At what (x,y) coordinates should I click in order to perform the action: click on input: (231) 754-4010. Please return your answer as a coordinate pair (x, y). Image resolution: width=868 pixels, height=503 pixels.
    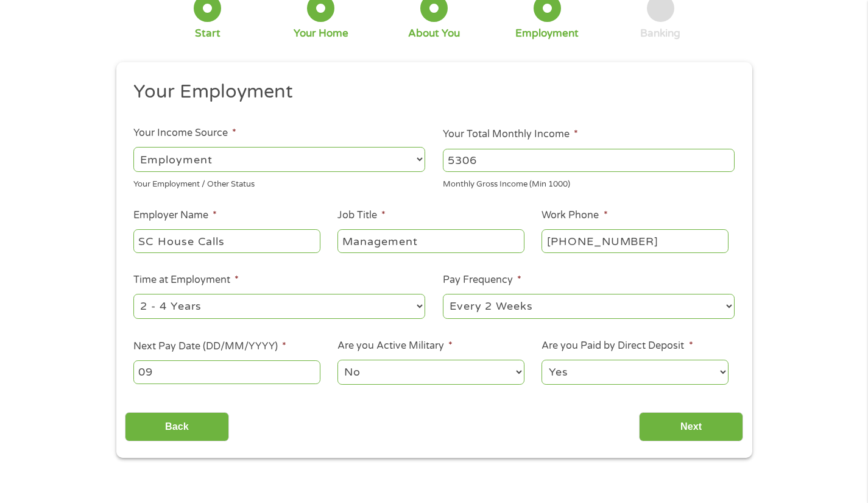
    Looking at the image, I should click on (634, 241).